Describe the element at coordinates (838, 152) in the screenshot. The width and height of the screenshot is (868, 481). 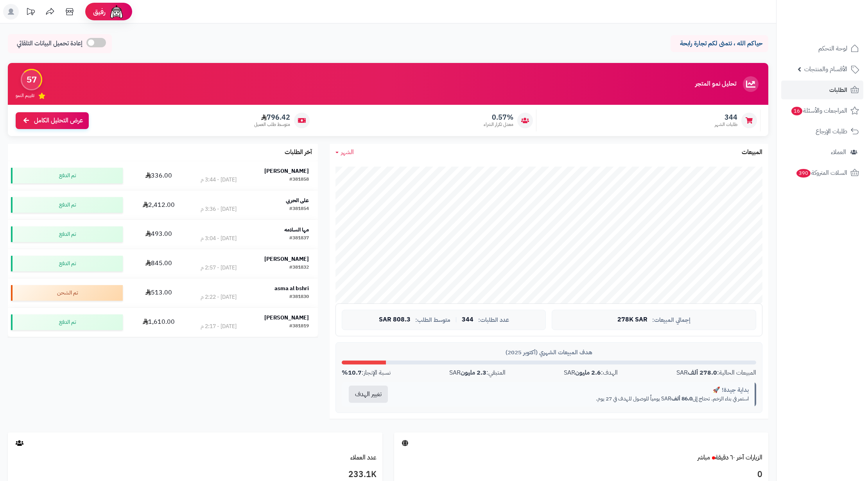
I see `span: العملاء` at that location.